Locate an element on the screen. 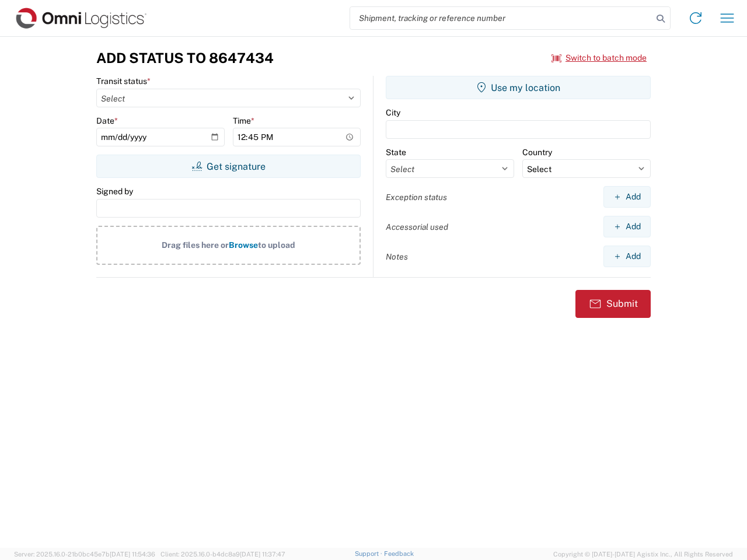  label: Country is located at coordinates (537, 152).